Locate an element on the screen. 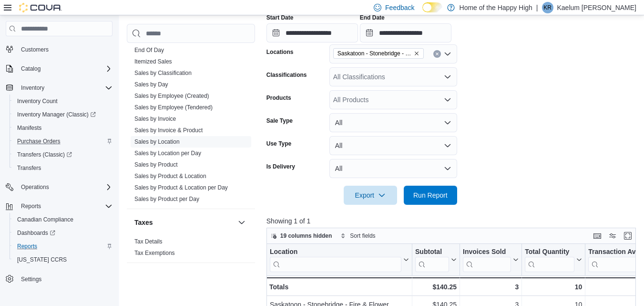 The width and height of the screenshot is (644, 306). span: Sales by Location is located at coordinates (156, 142).